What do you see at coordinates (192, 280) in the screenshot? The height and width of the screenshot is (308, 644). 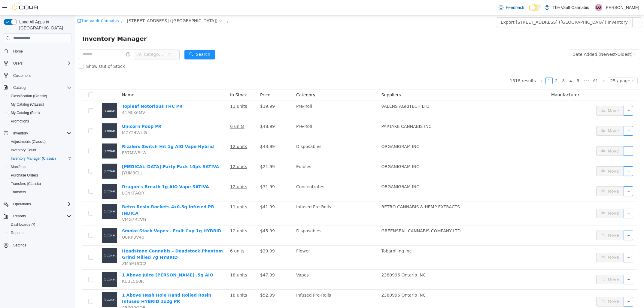 I see `span: $52.99` at bounding box center [192, 280].